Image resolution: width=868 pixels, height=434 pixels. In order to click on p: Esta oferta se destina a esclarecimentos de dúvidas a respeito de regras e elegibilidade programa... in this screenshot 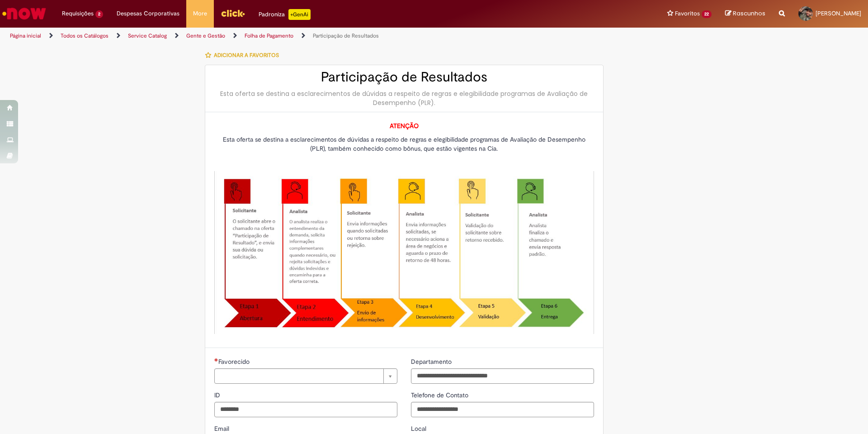, I will do `click(405, 144)`.